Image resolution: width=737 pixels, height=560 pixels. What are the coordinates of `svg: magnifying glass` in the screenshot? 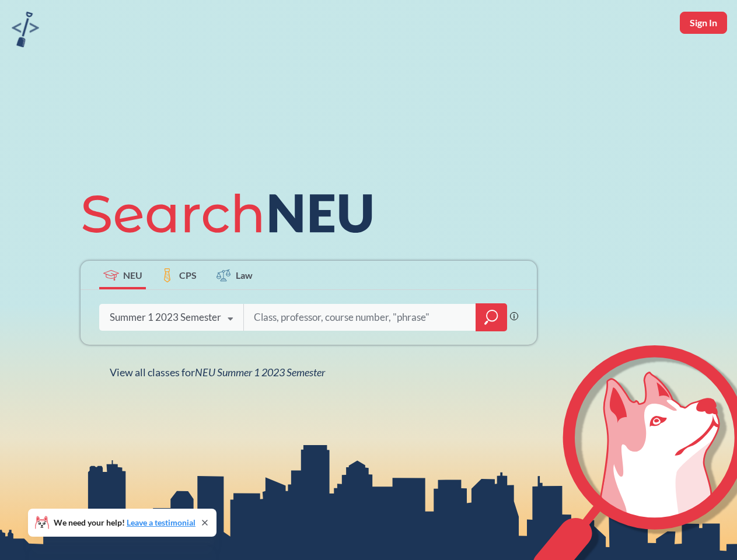 It's located at (492, 318).